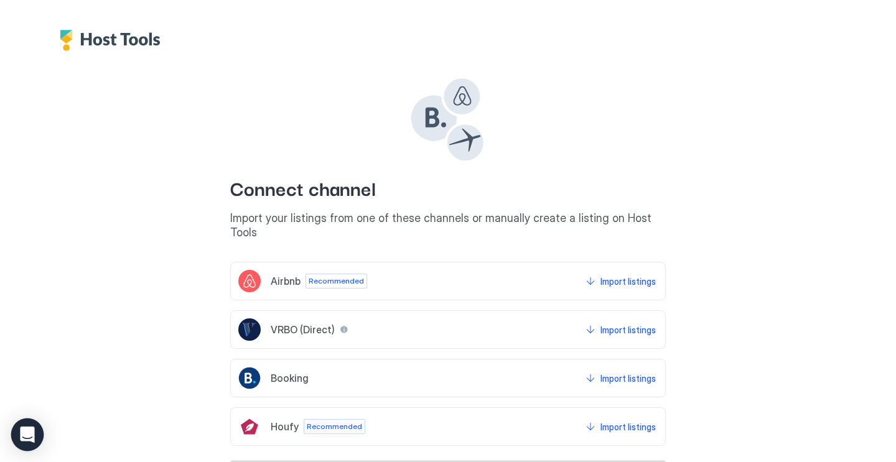  What do you see at coordinates (289, 378) in the screenshot?
I see `span: Booking` at bounding box center [289, 378].